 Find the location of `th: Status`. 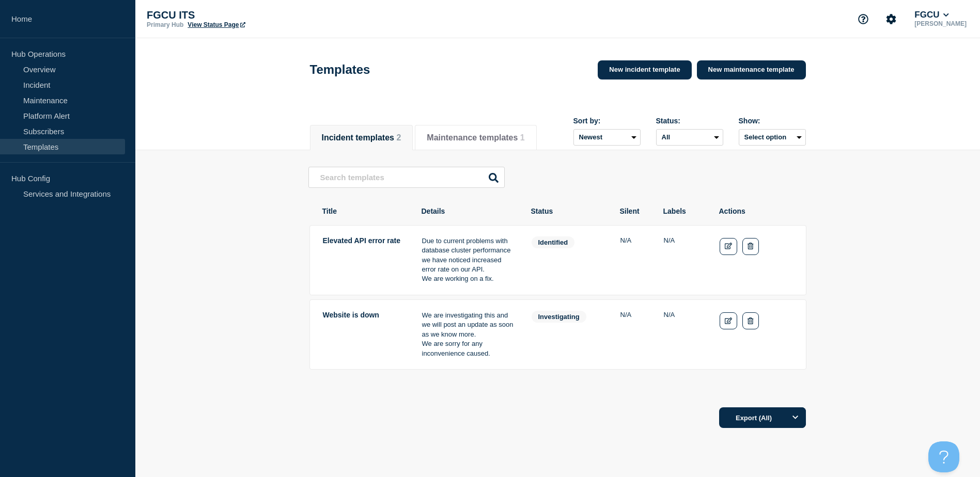

th: Status is located at coordinates (566, 211).